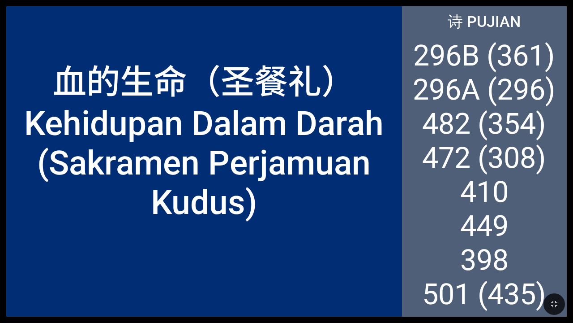  I want to click on li: 482 (354), so click(484, 124).